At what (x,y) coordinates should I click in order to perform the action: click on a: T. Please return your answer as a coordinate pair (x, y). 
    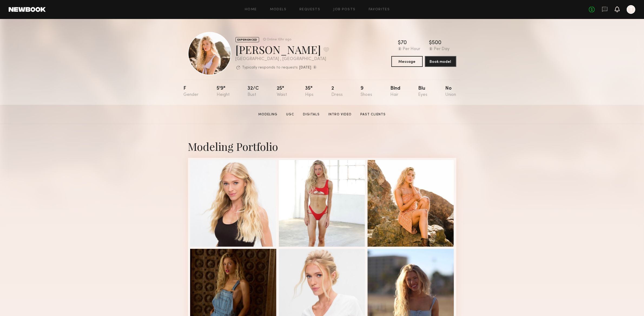
    Looking at the image, I should click on (631, 9).